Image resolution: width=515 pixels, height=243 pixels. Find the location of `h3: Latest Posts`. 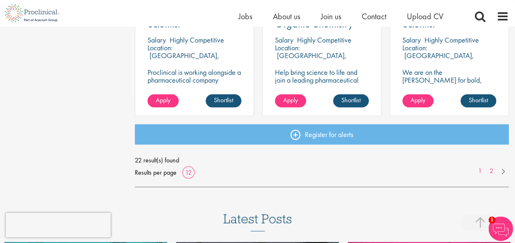

h3: Latest Posts is located at coordinates (258, 222).